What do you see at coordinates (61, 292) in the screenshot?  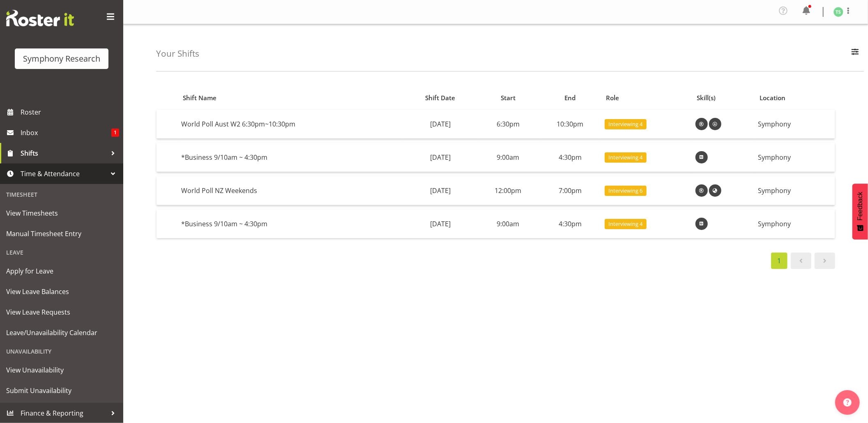 I see `span: View Leave Balances` at bounding box center [61, 292].